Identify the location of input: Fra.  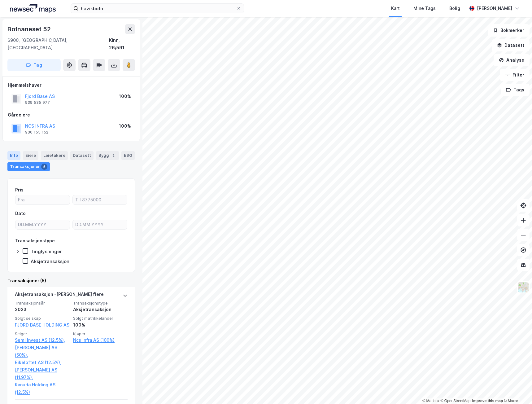
(43, 200).